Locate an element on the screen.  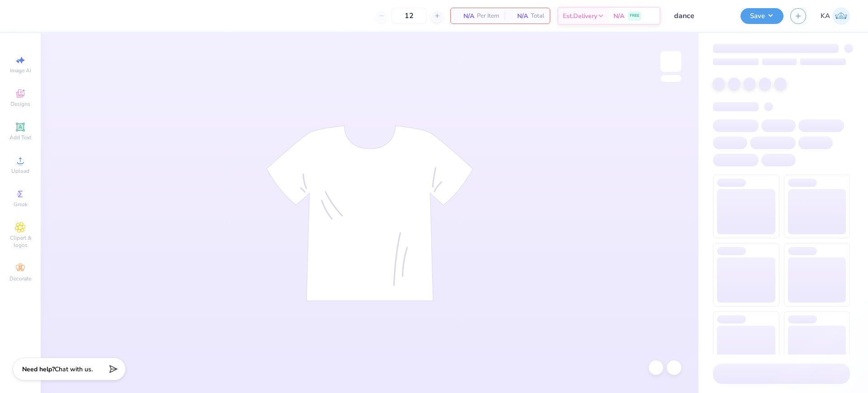
span: Total is located at coordinates (537, 16).